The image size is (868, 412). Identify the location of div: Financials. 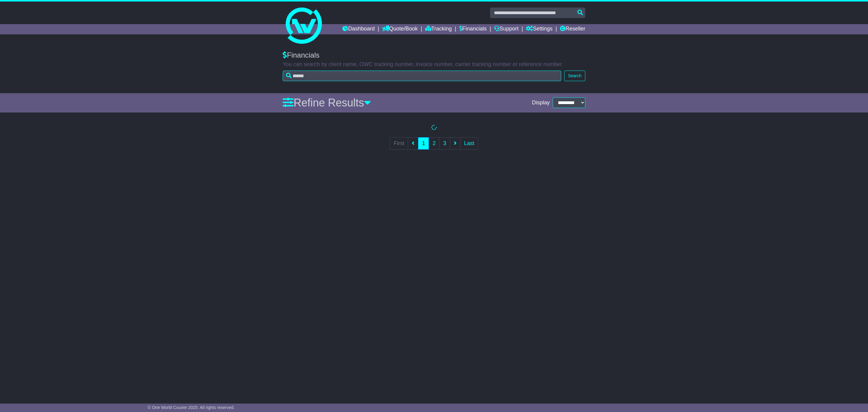
(434, 55).